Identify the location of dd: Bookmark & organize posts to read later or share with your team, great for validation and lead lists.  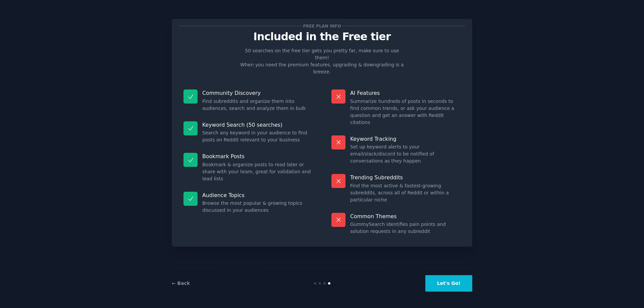
(257, 172).